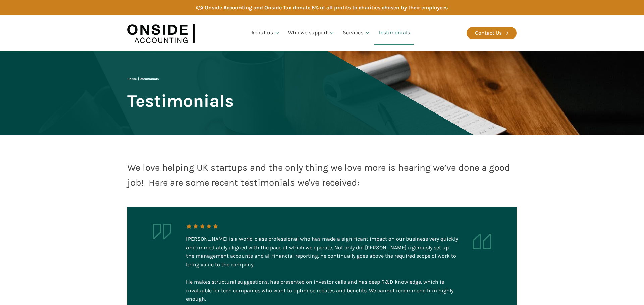  I want to click on a: Home, so click(132, 79).